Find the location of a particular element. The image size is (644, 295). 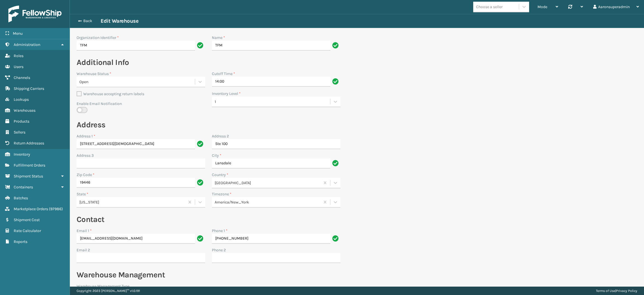

span: Shipment Cost is located at coordinates (26, 220).